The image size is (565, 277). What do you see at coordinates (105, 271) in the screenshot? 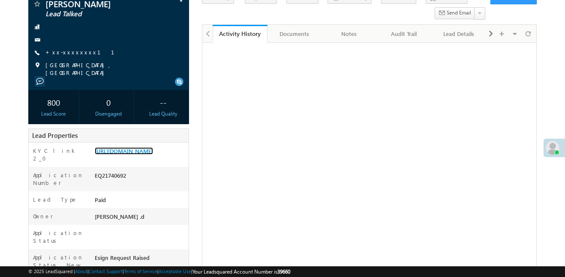
I see `a: Contact Support` at bounding box center [105, 271].